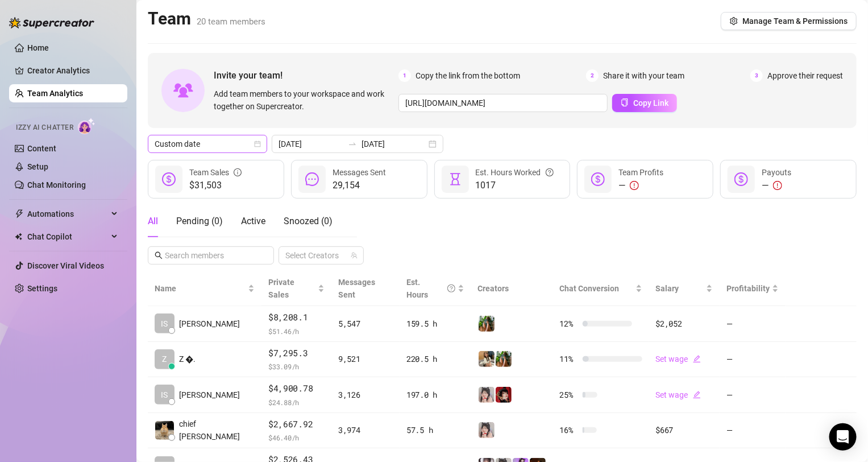 This screenshot has width=868, height=462. What do you see at coordinates (296, 331) in the screenshot?
I see `span: $ 51.46 /h` at bounding box center [296, 331].